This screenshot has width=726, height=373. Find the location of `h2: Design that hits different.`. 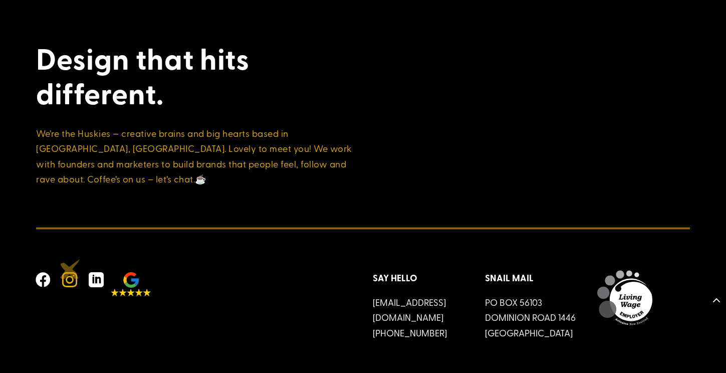

h2: Design that hits different. is located at coordinates (194, 78).